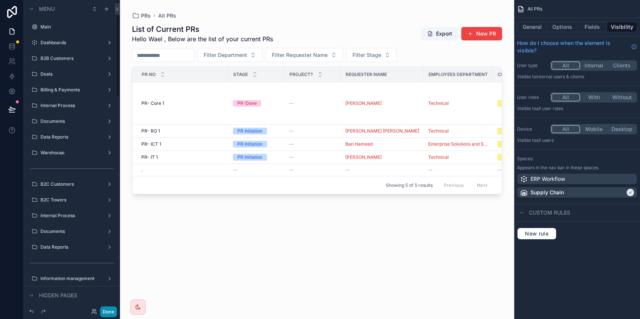 This screenshot has height=319, width=640. I want to click on button: With, so click(594, 97).